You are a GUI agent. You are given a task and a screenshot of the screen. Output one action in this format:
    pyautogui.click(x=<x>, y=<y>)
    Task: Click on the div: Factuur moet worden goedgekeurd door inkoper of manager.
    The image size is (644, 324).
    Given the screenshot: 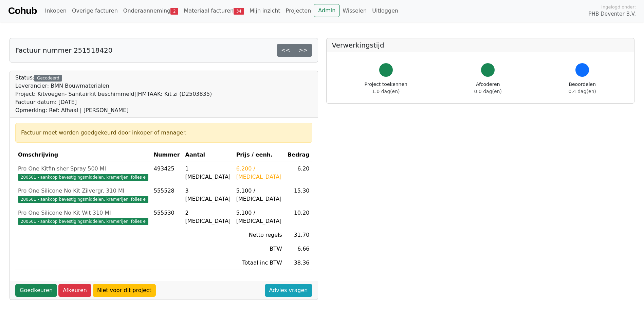 What is the action you would take?
    pyautogui.click(x=163, y=133)
    